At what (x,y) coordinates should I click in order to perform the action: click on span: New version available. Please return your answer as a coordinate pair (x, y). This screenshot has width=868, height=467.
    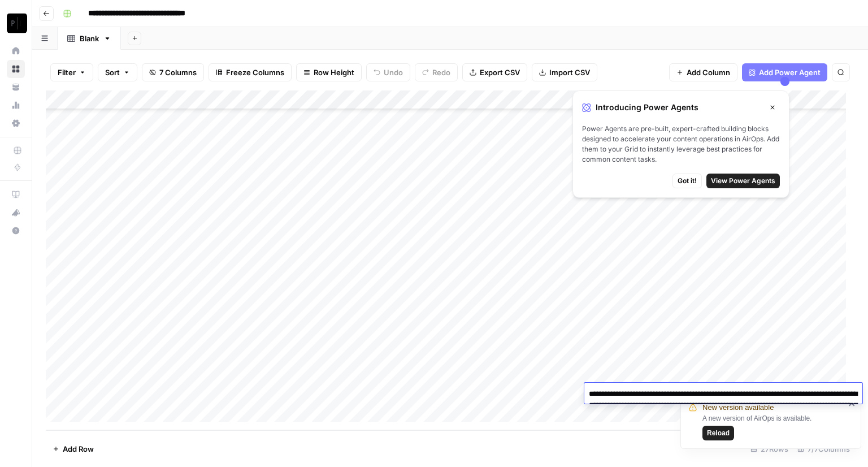
    Looking at the image, I should click on (738, 408).